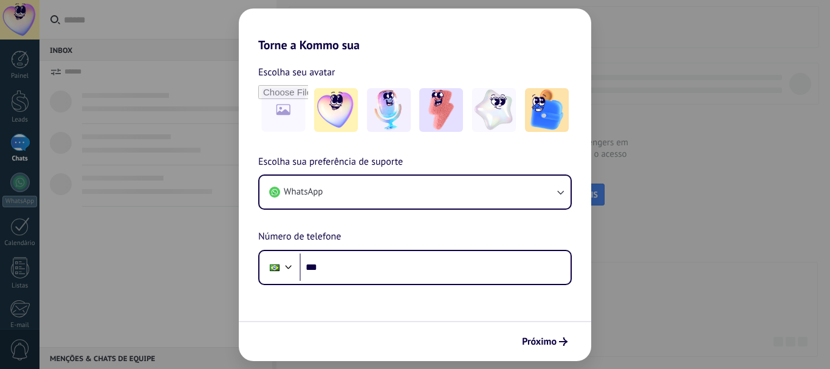  I want to click on button: WhatsApp, so click(415, 192).